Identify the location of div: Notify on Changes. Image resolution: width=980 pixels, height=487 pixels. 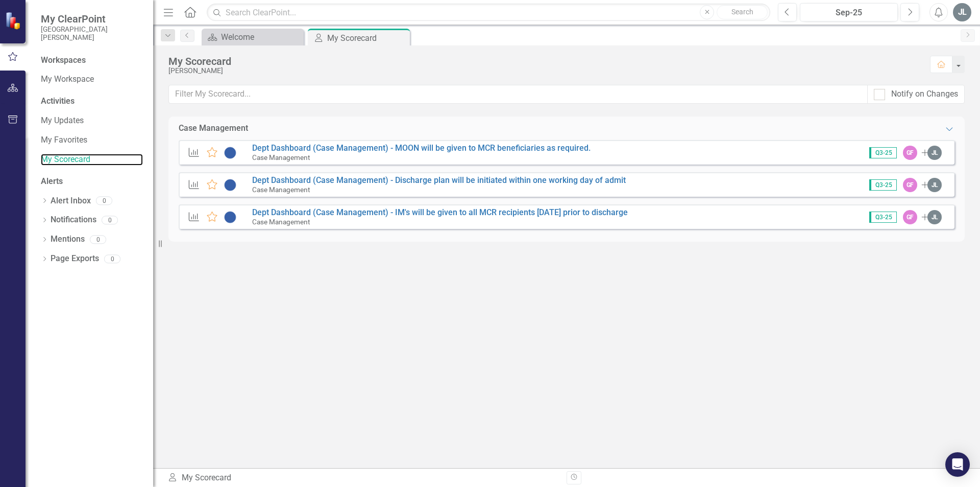
(924, 94).